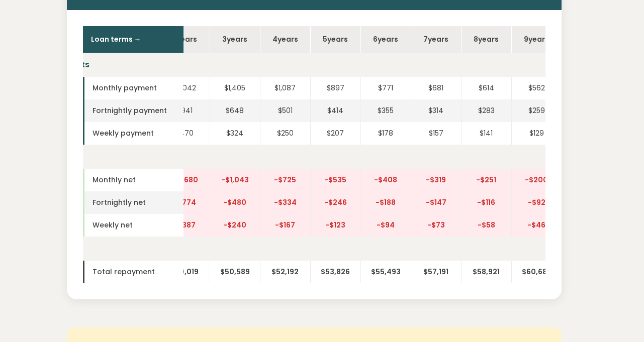  What do you see at coordinates (285, 39) in the screenshot?
I see `th: 4 year s` at bounding box center [285, 39].